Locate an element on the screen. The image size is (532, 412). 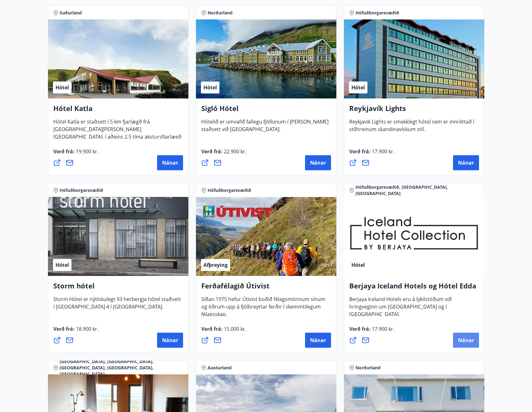
span: 19.900 kr. is located at coordinates (87, 152).